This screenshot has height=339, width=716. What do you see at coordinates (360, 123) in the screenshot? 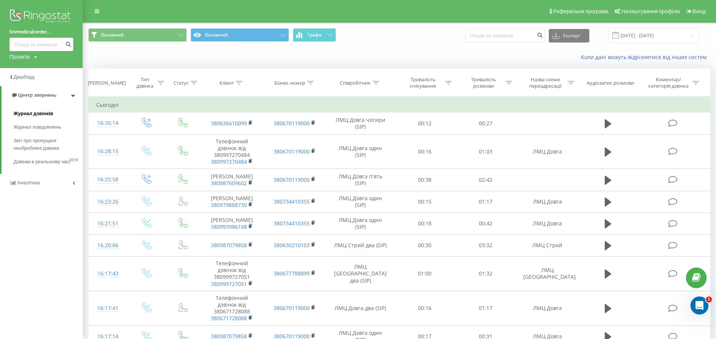
I see `td: ЛМЦ Довга чотири (SIP)` at bounding box center [360, 123].